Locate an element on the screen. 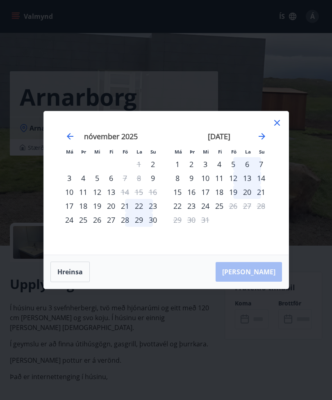 This screenshot has width=332, height=400. div: 14 is located at coordinates (261, 178).